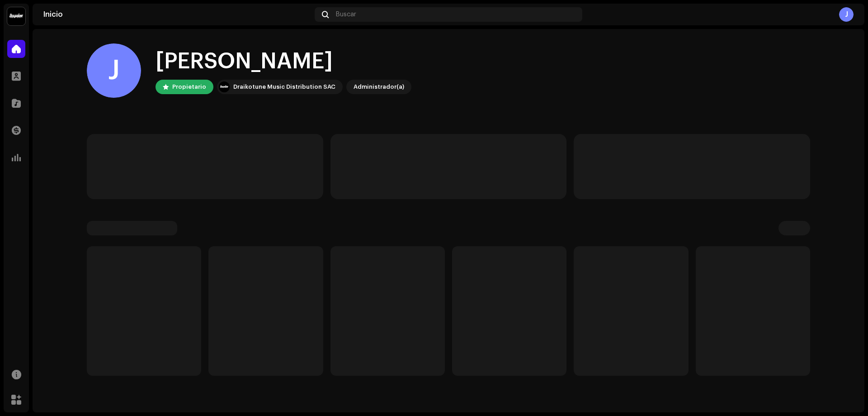 The height and width of the screenshot is (416, 868). I want to click on div: Inicio, so click(177, 15).